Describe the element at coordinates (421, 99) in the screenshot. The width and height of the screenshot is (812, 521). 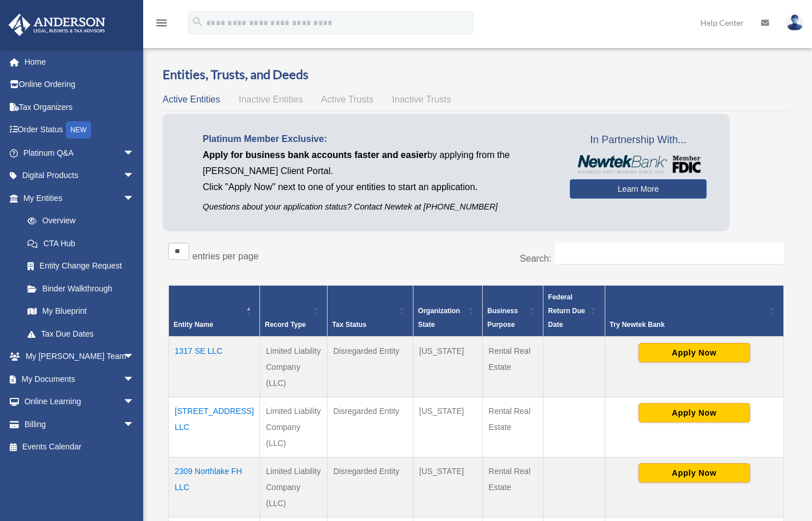
I see `span: Inactive Trusts` at that location.